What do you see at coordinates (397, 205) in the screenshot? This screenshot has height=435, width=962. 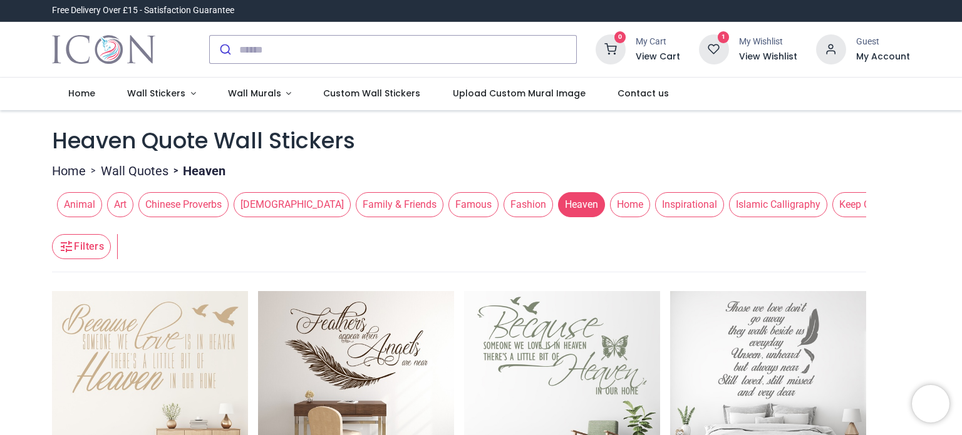 I see `button: Family & Friends` at bounding box center [397, 205].